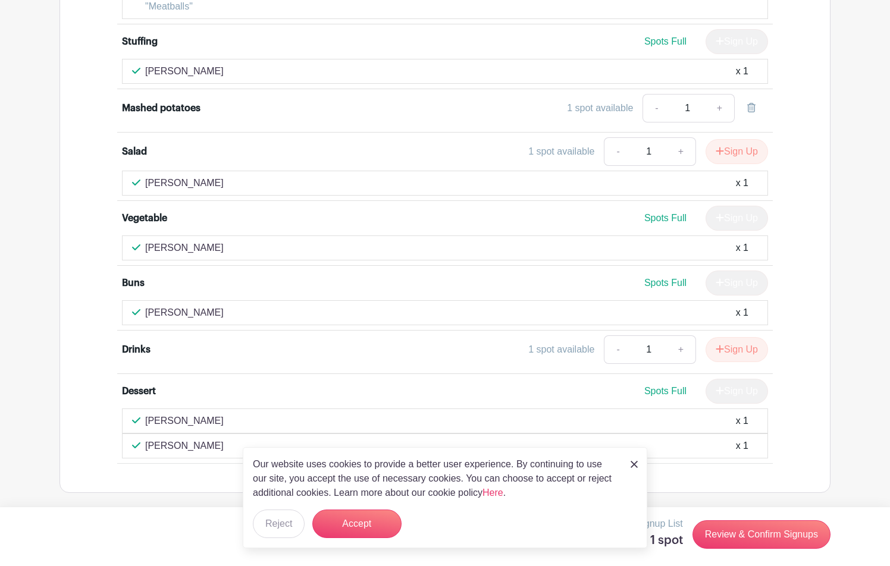 Image resolution: width=890 pixels, height=566 pixels. Describe the element at coordinates (634, 465) in the screenshot. I see `img: close_button-5f87c8562297e5c2d7936805f587ecaba9071eb48480494691a3f1689db116b3.svg` at that location.